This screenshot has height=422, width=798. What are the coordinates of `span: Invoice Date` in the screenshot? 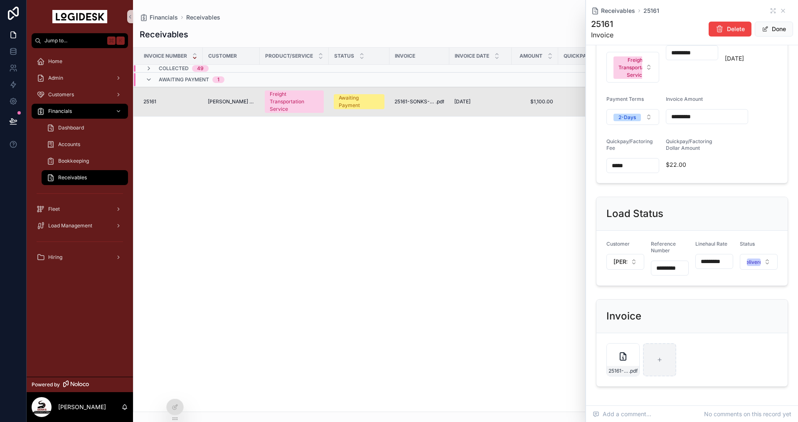 It's located at (471, 56).